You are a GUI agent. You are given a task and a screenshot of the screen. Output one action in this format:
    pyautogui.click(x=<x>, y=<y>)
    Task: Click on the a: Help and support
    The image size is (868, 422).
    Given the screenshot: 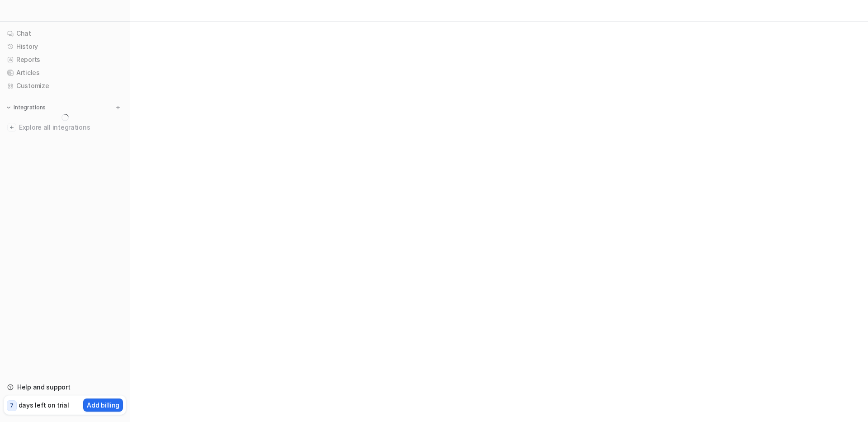 What is the action you would take?
    pyautogui.click(x=65, y=388)
    